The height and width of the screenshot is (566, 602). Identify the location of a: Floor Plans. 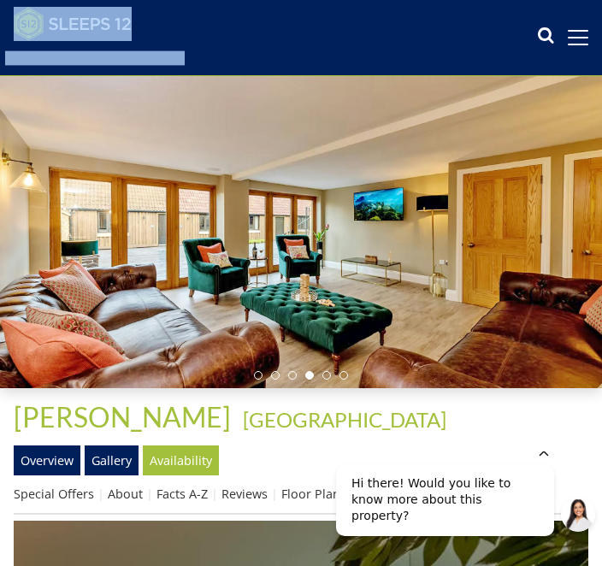
(314, 493).